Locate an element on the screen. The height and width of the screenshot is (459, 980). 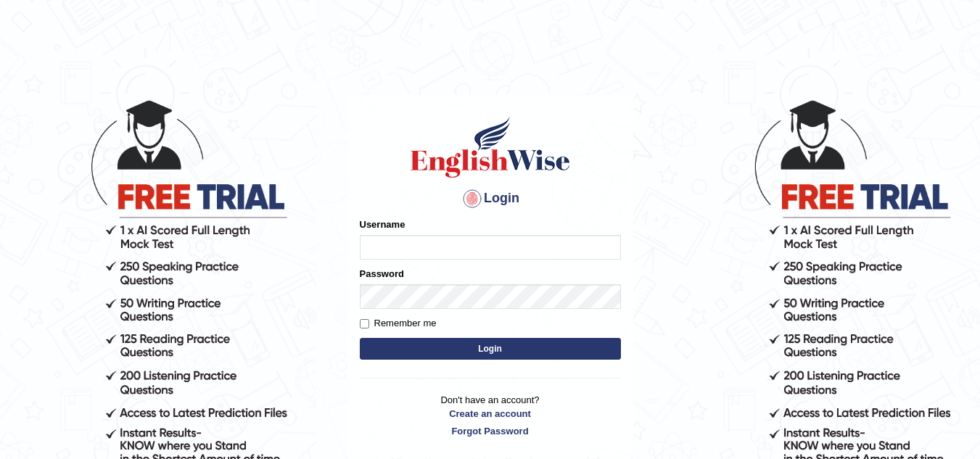
input: Remember me is located at coordinates (364, 324).